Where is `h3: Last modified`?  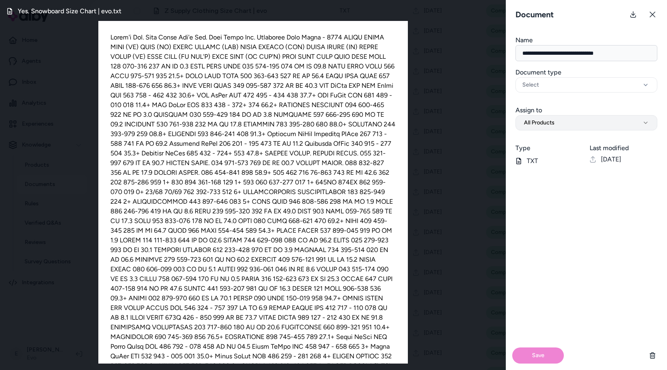 h3: Last modified is located at coordinates (623, 148).